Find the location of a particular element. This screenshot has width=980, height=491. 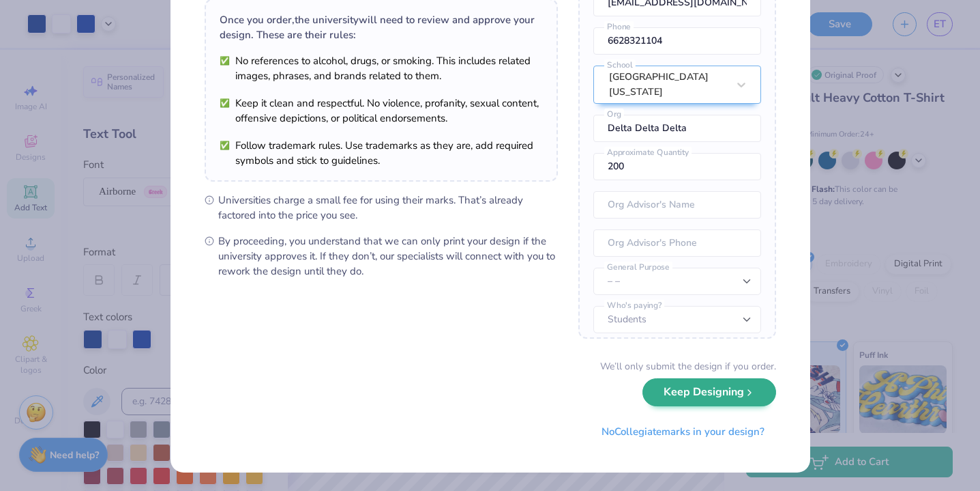

input: Phone is located at coordinates (677, 41).